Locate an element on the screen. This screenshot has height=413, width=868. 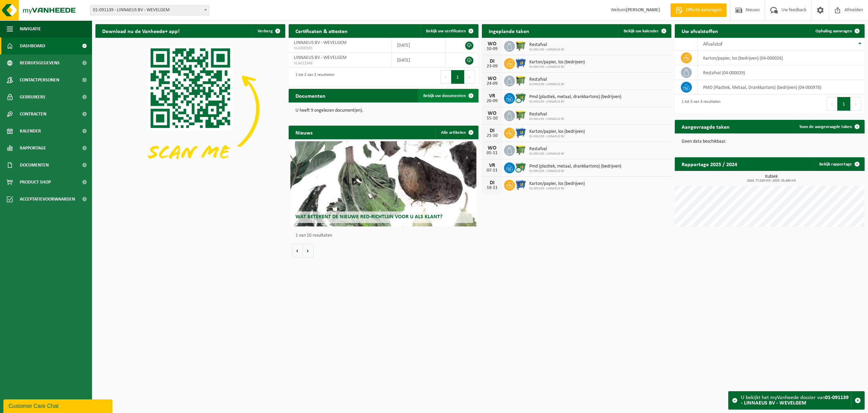
span: Rapportage is located at coordinates (33, 148).